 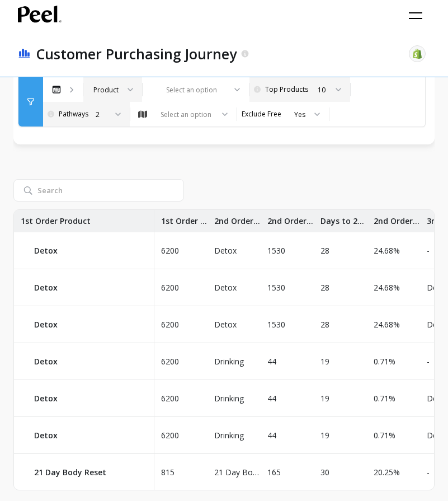 I want to click on div: Product, so click(x=106, y=89).